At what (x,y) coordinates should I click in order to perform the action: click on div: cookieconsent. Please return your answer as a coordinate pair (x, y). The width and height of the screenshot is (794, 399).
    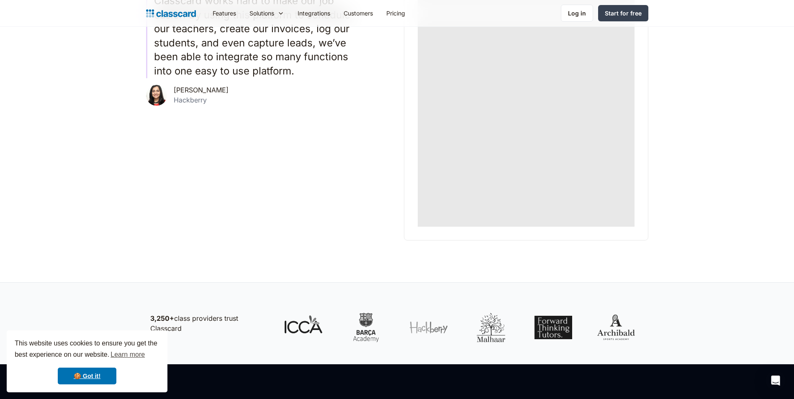
    Looking at the image, I should click on (87, 362).